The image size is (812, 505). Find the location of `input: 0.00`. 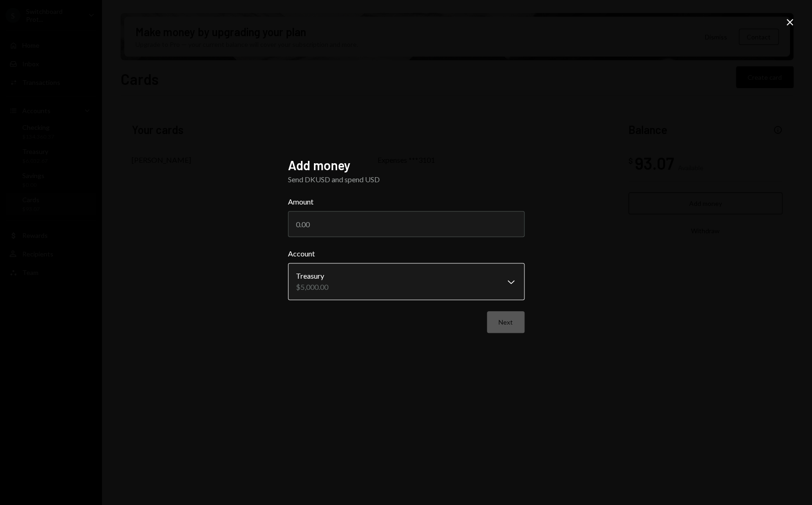

input: 0.00 is located at coordinates (407, 224).